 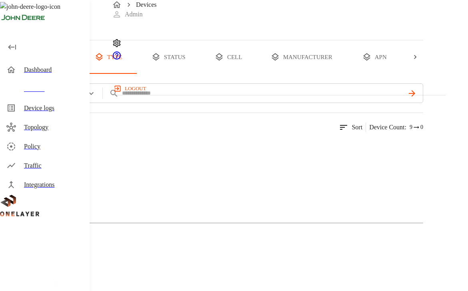 I want to click on li: 1 Models, so click(x=219, y=245).